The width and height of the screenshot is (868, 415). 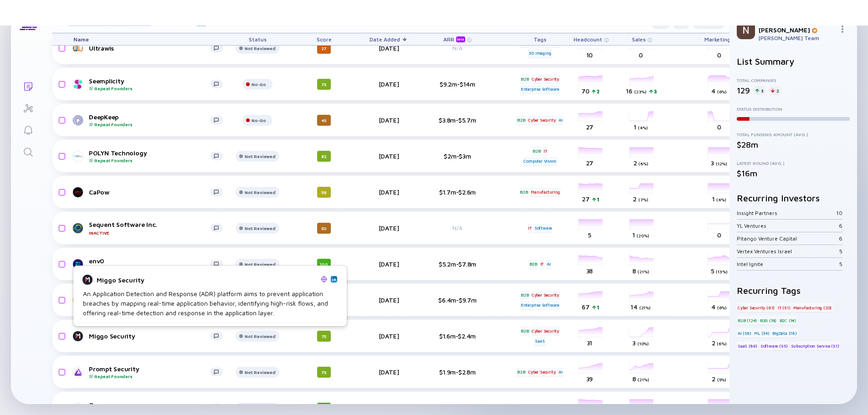 What do you see at coordinates (28, 108) in the screenshot?
I see `a: Investor Map` at bounding box center [28, 108].